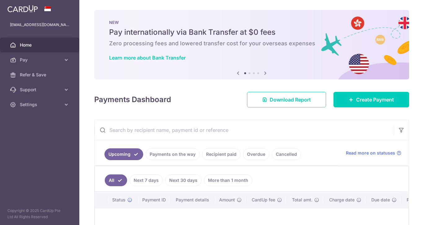 This screenshot has height=225, width=424. I want to click on span: Refer & Save, so click(40, 75).